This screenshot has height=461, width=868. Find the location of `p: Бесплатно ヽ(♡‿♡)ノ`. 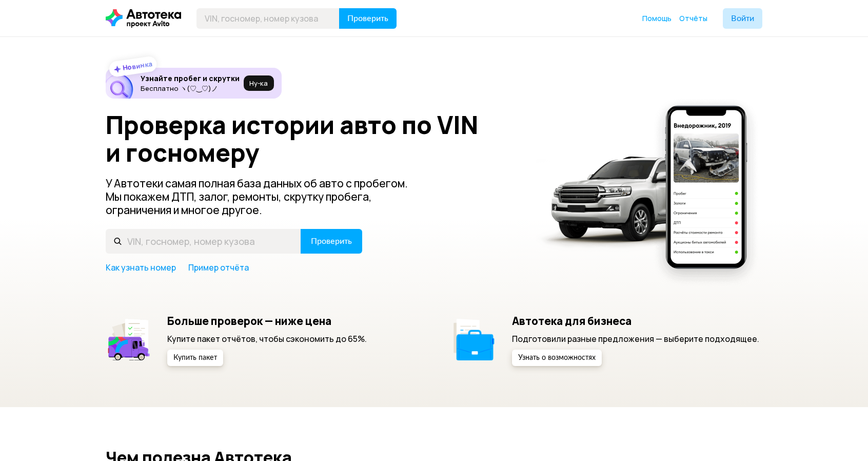

p: Бесплатно ヽ(♡‿♡)ノ is located at coordinates (190, 88).